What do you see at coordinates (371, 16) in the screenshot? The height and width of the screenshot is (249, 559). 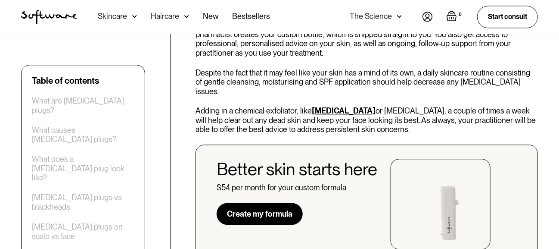 I see `div: The Science` at bounding box center [371, 16].